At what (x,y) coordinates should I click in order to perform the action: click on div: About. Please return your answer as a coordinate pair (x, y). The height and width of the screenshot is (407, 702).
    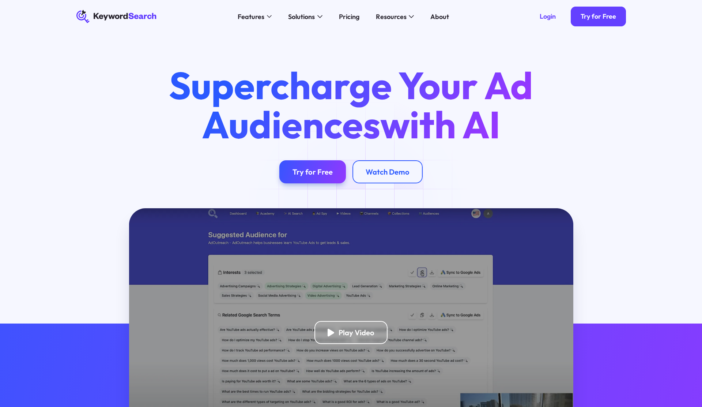
    Looking at the image, I should click on (440, 16).